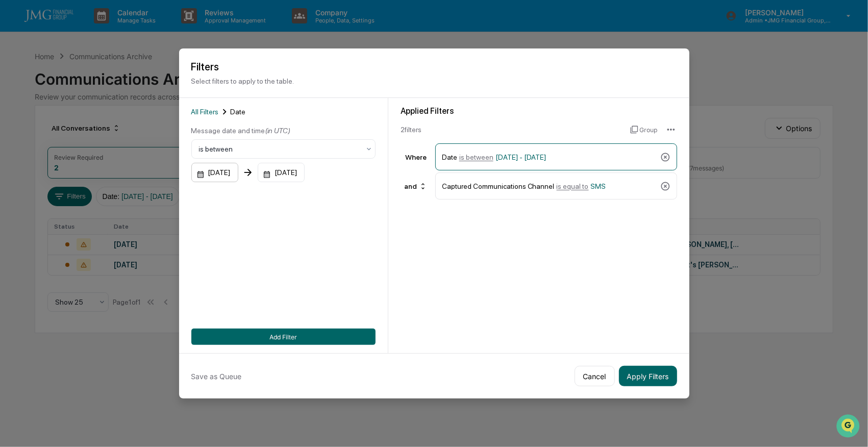 This screenshot has height=447, width=868. I want to click on p: Select filters to apply to the table., so click(434, 81).